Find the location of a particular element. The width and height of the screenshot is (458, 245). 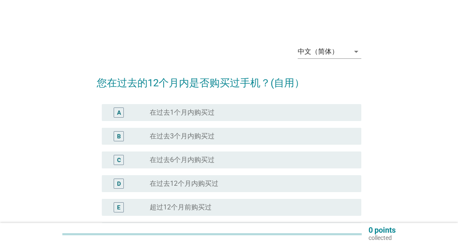

p: 0 points is located at coordinates (382, 230).